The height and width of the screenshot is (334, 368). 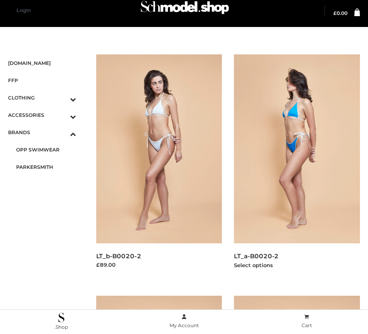 What do you see at coordinates (256, 256) in the screenshot?
I see `a: LT_a-B0020-2` at bounding box center [256, 256].